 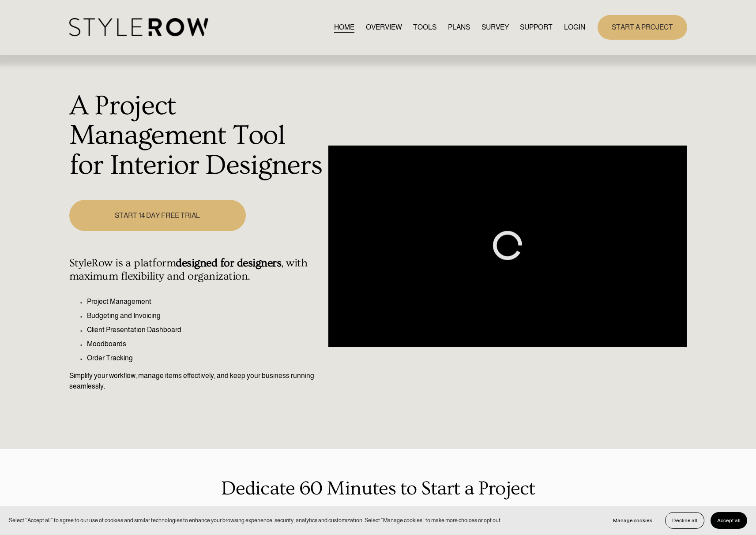 I want to click on a: HOME, so click(x=345, y=27).